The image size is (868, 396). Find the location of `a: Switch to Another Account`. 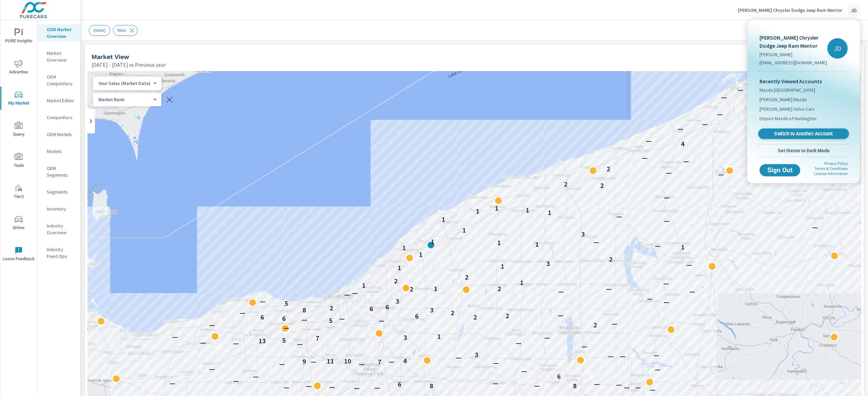

a: Switch to Another Account is located at coordinates (804, 134).